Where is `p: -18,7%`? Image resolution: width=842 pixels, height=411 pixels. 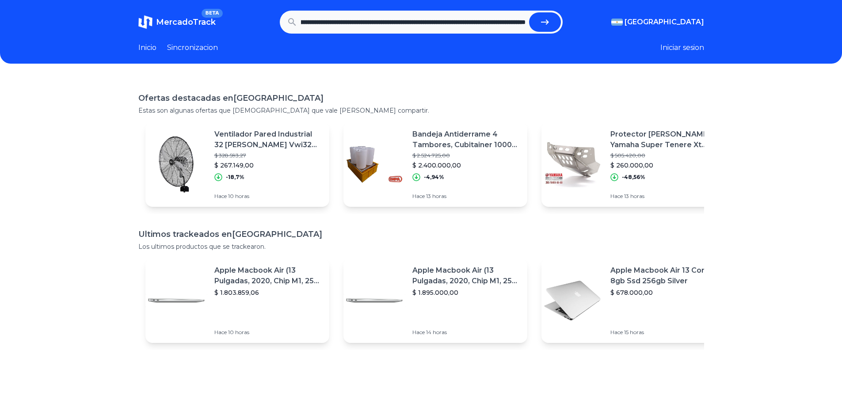 p: -18,7% is located at coordinates (235, 177).